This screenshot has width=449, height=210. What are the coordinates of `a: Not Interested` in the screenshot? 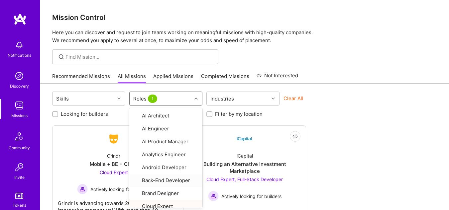 It's located at (277, 78).